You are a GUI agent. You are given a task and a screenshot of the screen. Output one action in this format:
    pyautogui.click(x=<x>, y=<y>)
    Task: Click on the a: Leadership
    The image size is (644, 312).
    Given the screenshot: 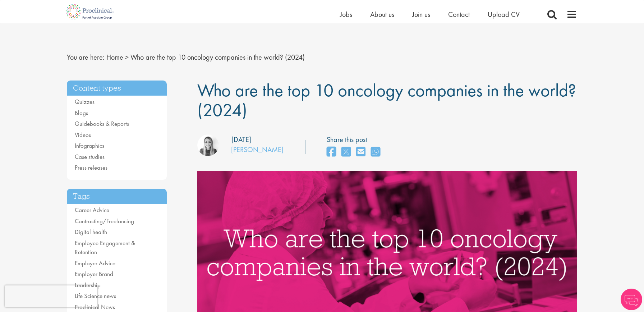 What is the action you would take?
    pyautogui.click(x=88, y=285)
    